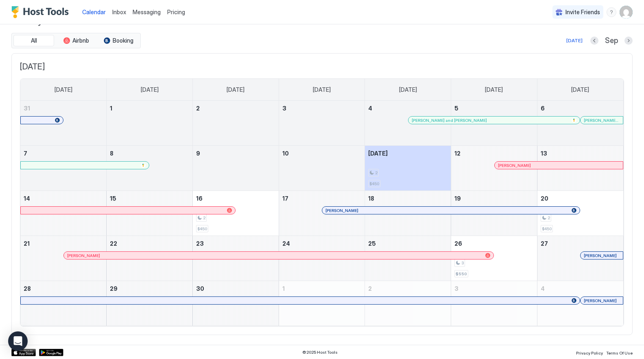 The width and height of the screenshot is (644, 359). I want to click on span: 16, so click(199, 198).